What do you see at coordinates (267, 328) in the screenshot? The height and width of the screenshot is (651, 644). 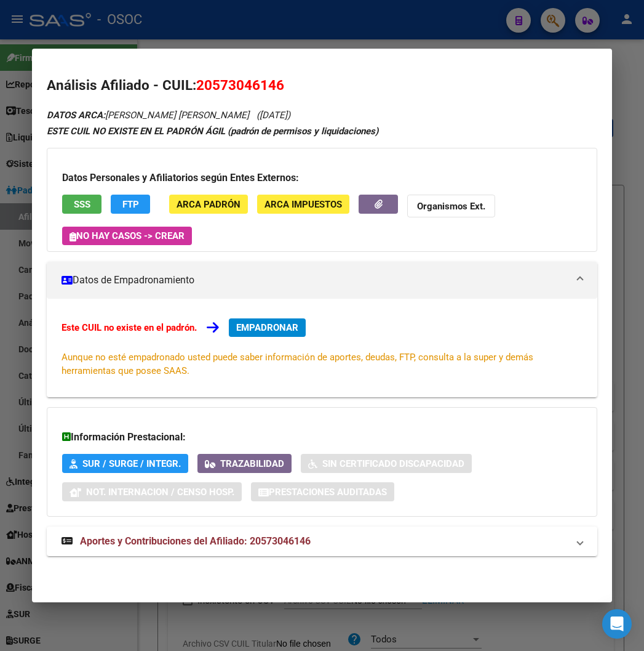 I see `span: EMPADRONAR` at bounding box center [267, 328].